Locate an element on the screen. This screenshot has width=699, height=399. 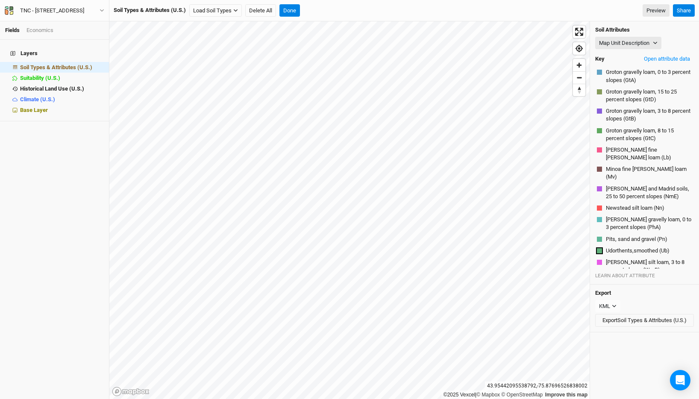
button: Open attribute data is located at coordinates (667, 59).